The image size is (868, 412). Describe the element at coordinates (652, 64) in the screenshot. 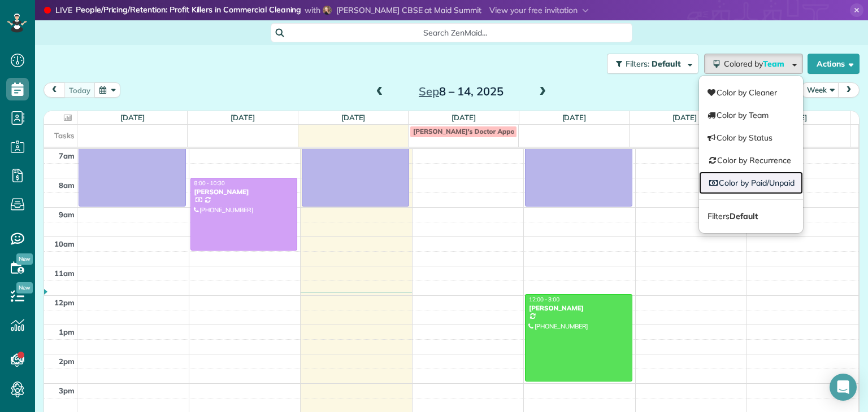

I see `button: Filters: Default` at that location.